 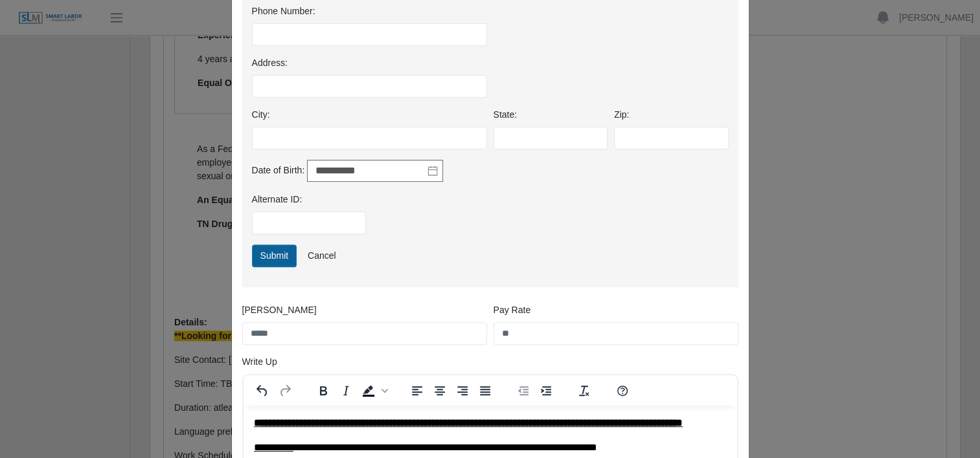 What do you see at coordinates (274, 256) in the screenshot?
I see `button: Submit` at bounding box center [274, 256].